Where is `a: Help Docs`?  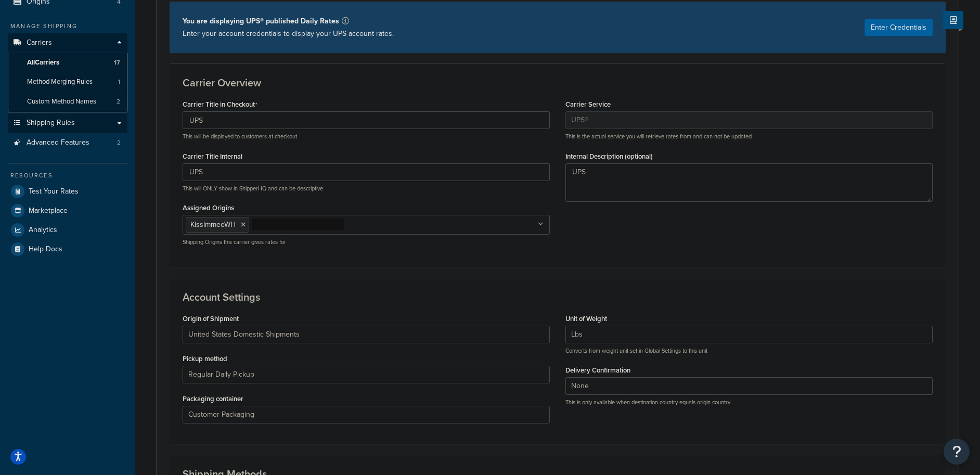
a: Help Docs is located at coordinates (68, 250).